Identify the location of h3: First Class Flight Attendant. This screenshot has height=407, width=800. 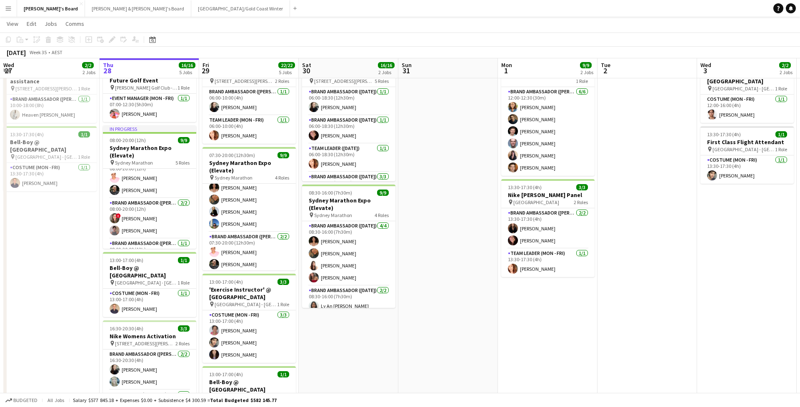
(747, 142).